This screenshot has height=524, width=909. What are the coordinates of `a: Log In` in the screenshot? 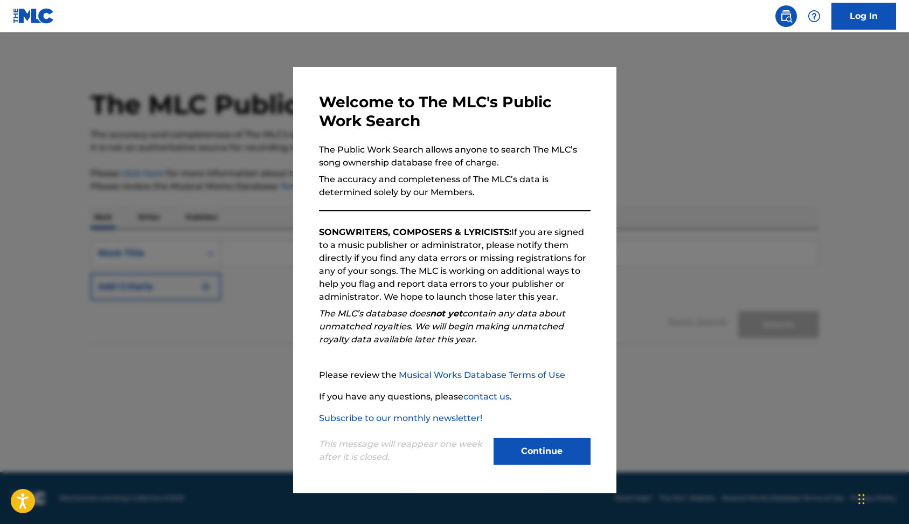 It's located at (864, 16).